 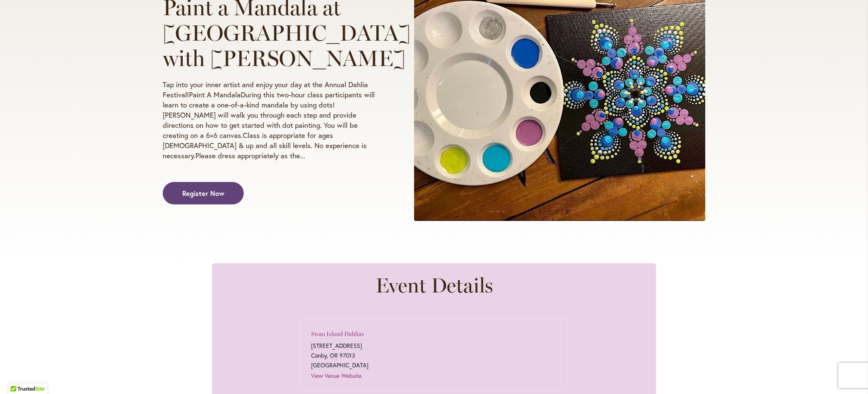 I want to click on p: Tap into your inner artist and enjoy your day at the Annual Dahlia Festival!Paint A MandalaDuring..., so click(x=272, y=120).